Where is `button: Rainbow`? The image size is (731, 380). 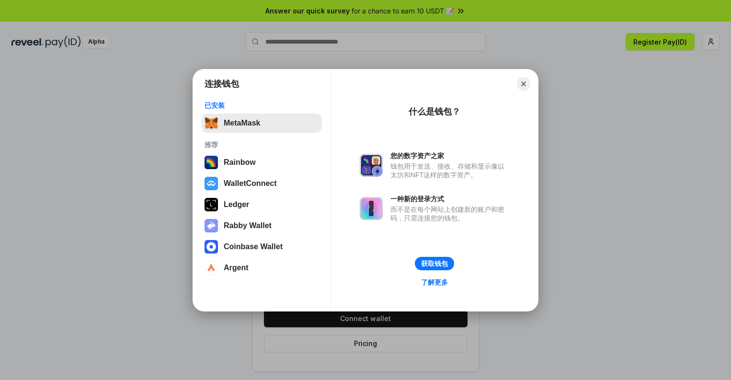
button: Rainbow is located at coordinates (262, 162).